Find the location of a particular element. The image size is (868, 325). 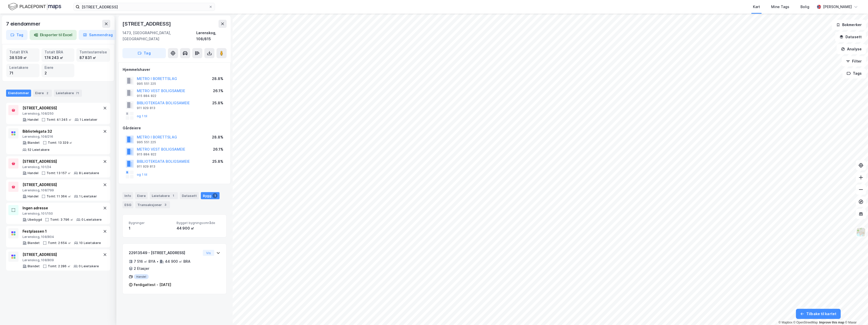

span: Bygget bygningsområde is located at coordinates (198, 223).